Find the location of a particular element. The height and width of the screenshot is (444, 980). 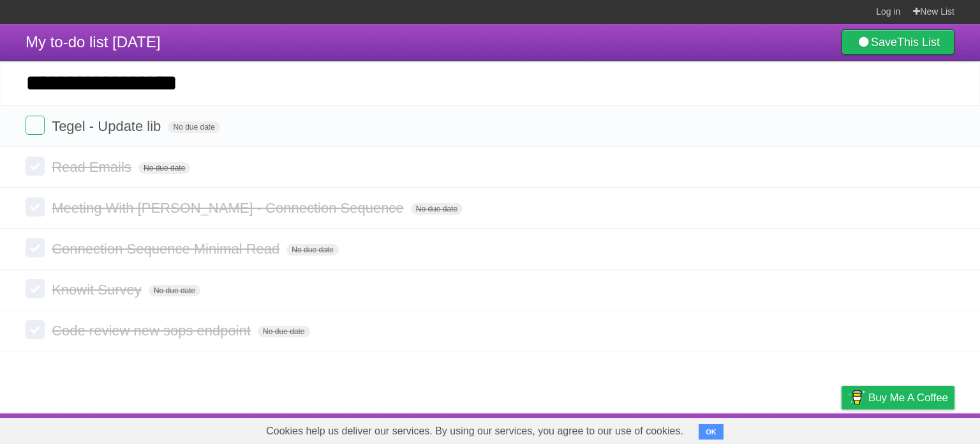

span: Code review new sops endpoint is located at coordinates (152, 330).